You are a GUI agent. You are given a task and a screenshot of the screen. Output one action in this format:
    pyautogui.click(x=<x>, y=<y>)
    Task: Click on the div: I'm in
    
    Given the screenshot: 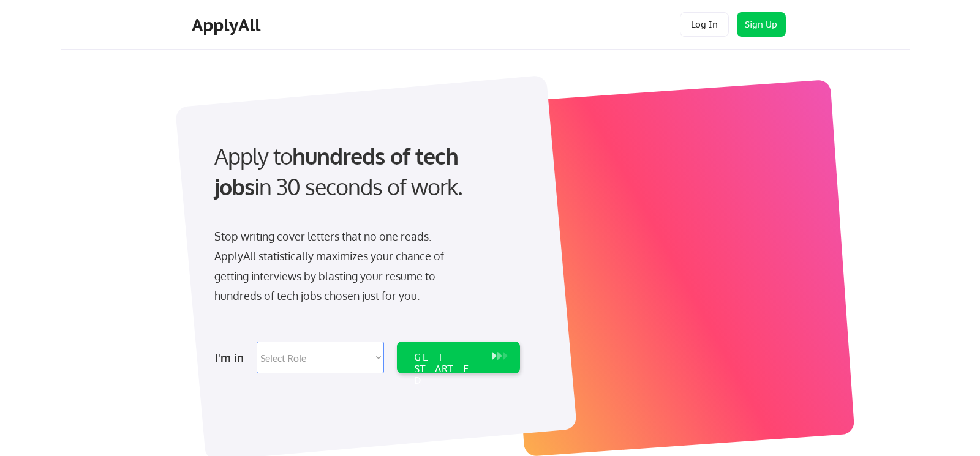 What is the action you would take?
    pyautogui.click(x=232, y=358)
    